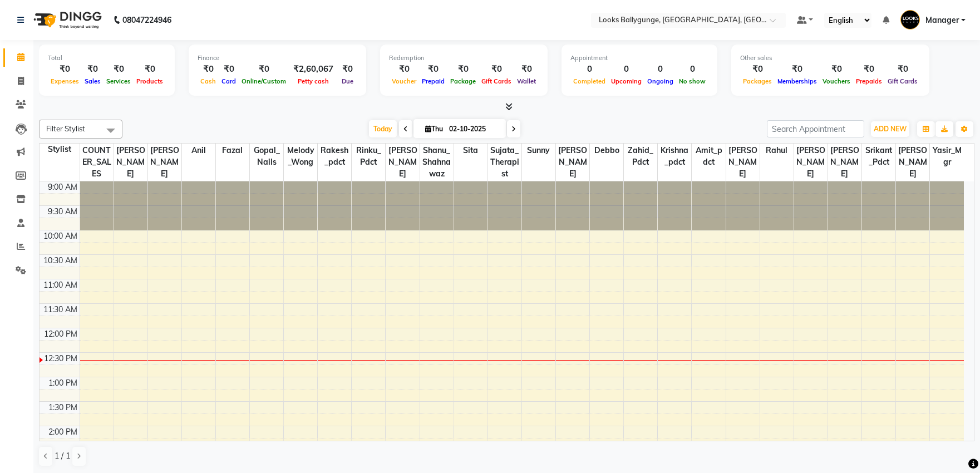 This screenshot has height=473, width=980. Describe the element at coordinates (62, 211) in the screenshot. I see `div: 9:30 AM` at that location.